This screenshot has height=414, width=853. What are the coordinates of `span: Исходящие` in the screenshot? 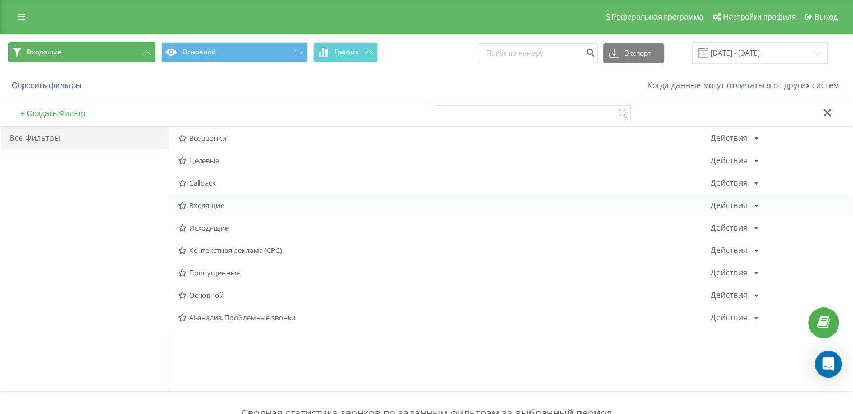 It's located at (444, 228).